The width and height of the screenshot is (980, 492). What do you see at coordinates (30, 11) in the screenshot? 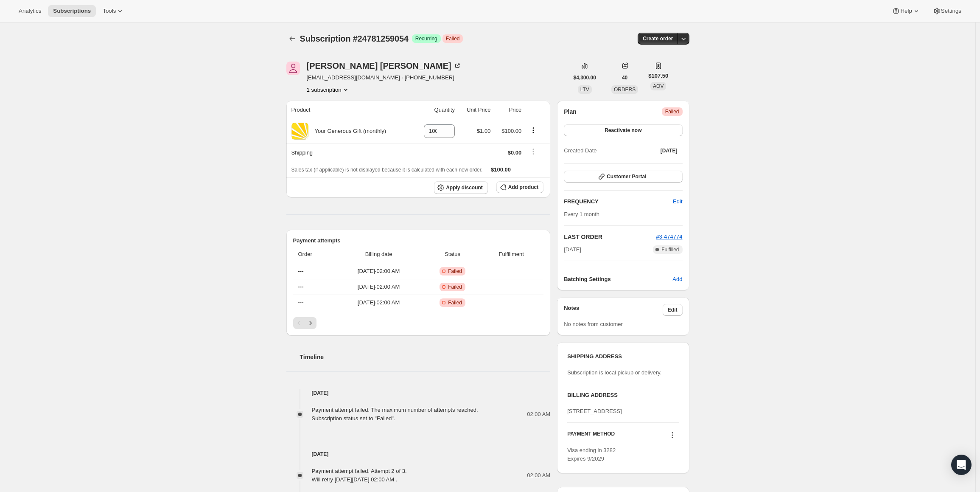
I see `span: Analytics` at bounding box center [30, 11].